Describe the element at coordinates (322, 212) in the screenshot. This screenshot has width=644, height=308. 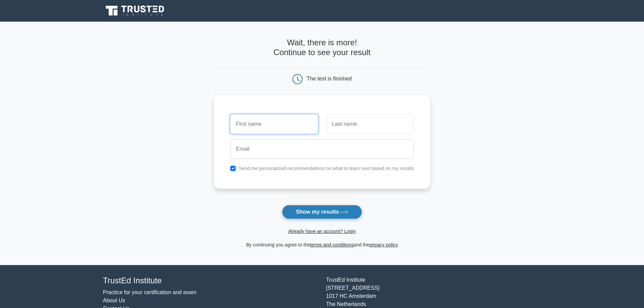
I see `button: Show my results` at that location.